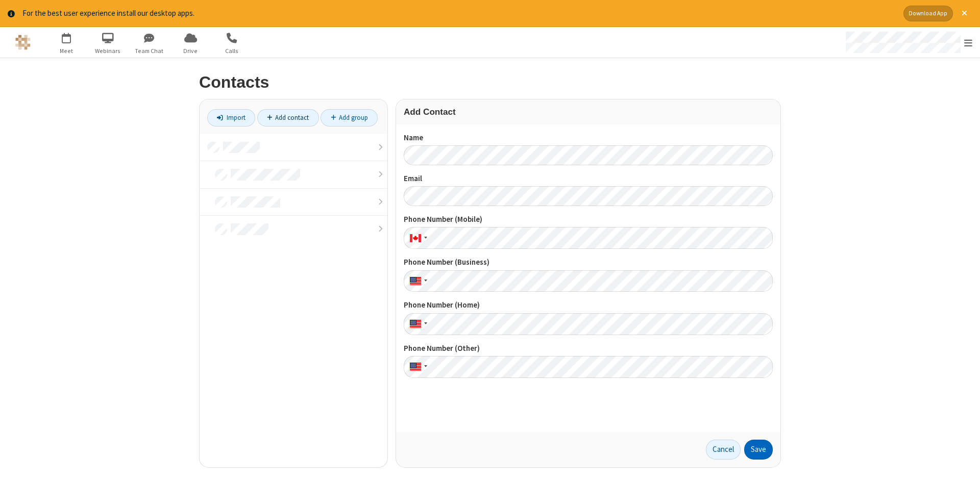 This screenshot has width=980, height=483. I want to click on span: Webinars, so click(108, 51).